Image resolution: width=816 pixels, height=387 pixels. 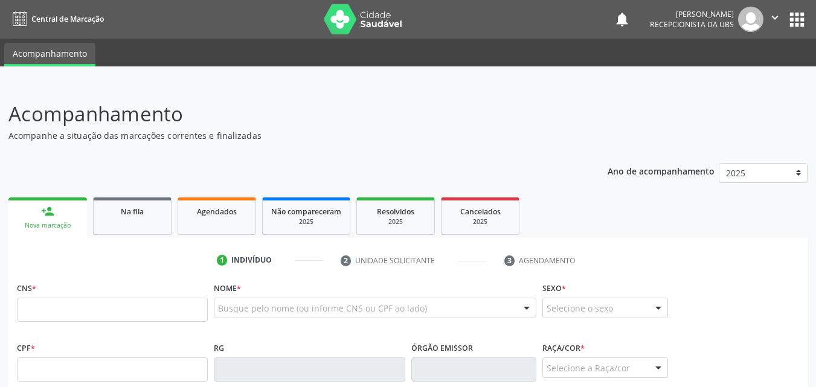 What do you see at coordinates (306, 211) in the screenshot?
I see `span: Não compareceram` at bounding box center [306, 211].